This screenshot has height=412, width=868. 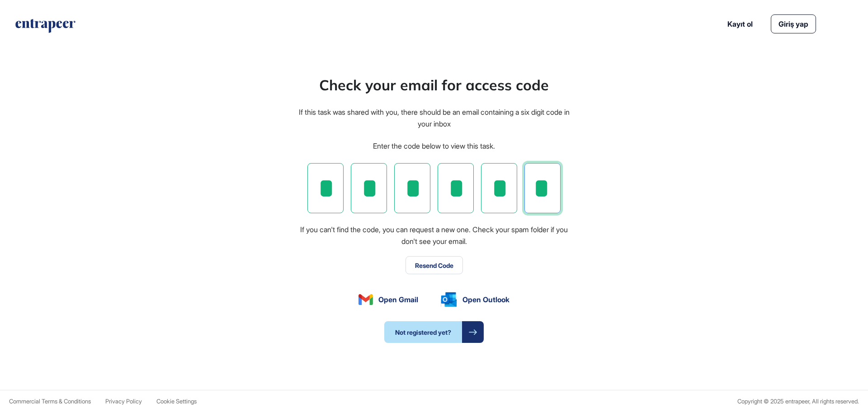 I want to click on span: Cookie Settings, so click(x=176, y=402).